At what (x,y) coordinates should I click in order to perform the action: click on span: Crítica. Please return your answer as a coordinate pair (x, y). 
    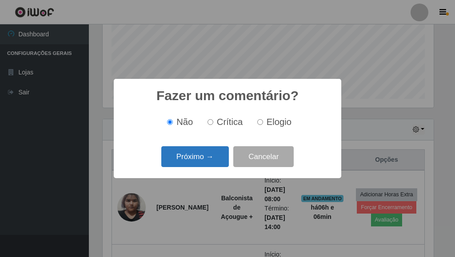
    Looking at the image, I should click on (230, 122).